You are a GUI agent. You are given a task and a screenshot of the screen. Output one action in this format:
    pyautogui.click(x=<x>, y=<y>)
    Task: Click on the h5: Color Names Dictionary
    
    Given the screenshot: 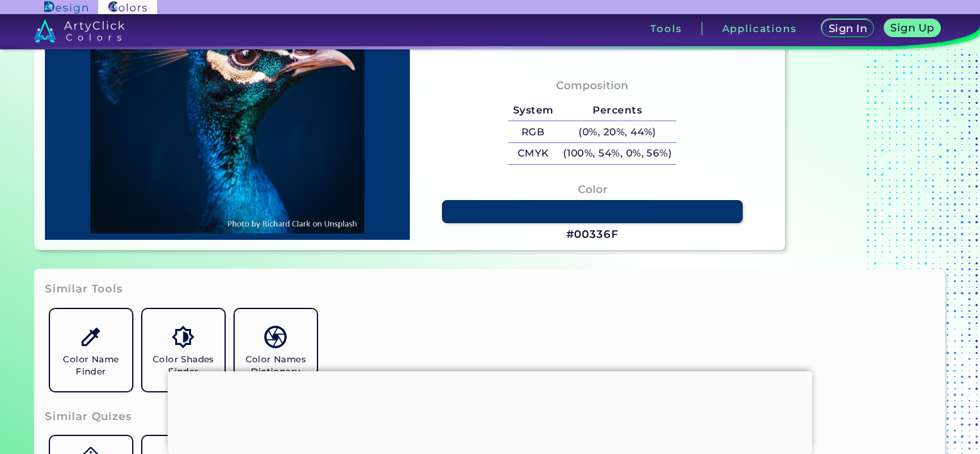 What is the action you would take?
    pyautogui.click(x=276, y=366)
    